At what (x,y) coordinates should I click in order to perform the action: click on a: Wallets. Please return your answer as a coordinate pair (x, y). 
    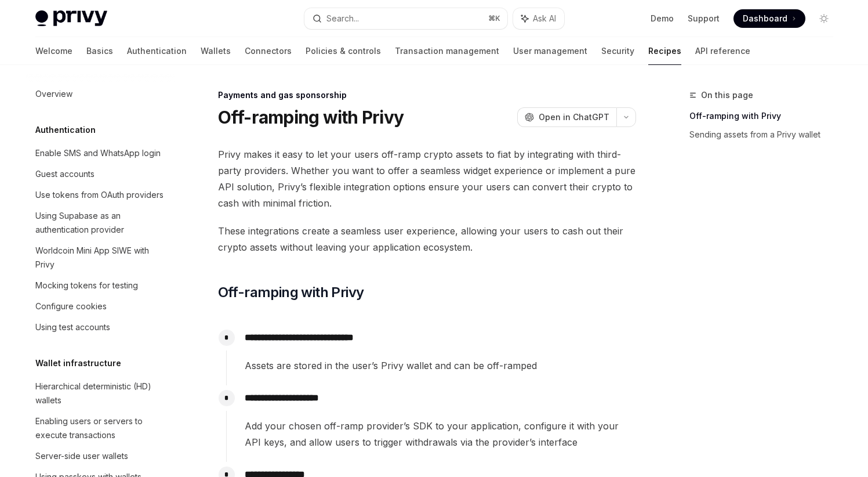
    Looking at the image, I should click on (216, 51).